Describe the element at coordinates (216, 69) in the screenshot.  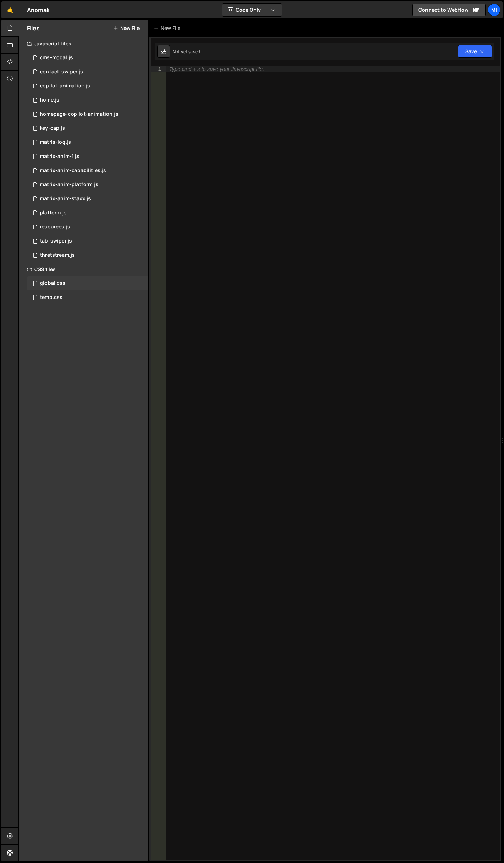
I see `div: Type cmd + s to save your Javascript file.` at that location.